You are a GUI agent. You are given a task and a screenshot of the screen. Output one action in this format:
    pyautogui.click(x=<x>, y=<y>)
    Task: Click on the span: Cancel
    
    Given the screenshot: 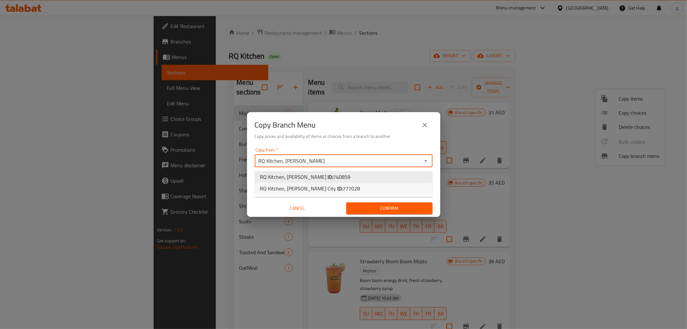 What is the action you would take?
    pyautogui.click(x=298, y=208)
    